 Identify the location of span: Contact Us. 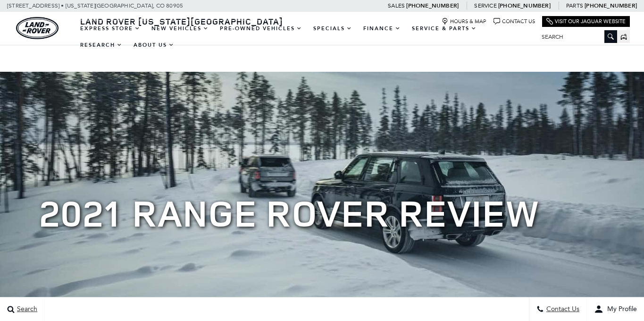
(562, 309).